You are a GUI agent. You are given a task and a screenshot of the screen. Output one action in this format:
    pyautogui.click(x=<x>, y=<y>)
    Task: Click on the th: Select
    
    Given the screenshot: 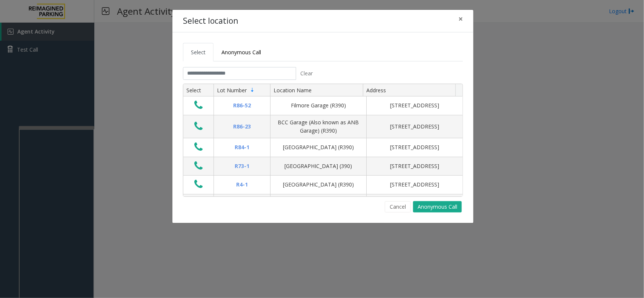 What is the action you would take?
    pyautogui.click(x=199, y=91)
    